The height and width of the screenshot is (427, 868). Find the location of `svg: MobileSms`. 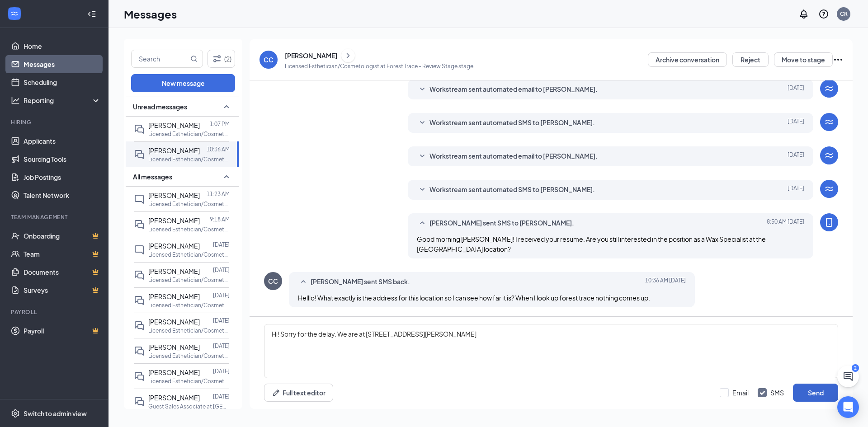

svg: MobileSms is located at coordinates (829, 222).